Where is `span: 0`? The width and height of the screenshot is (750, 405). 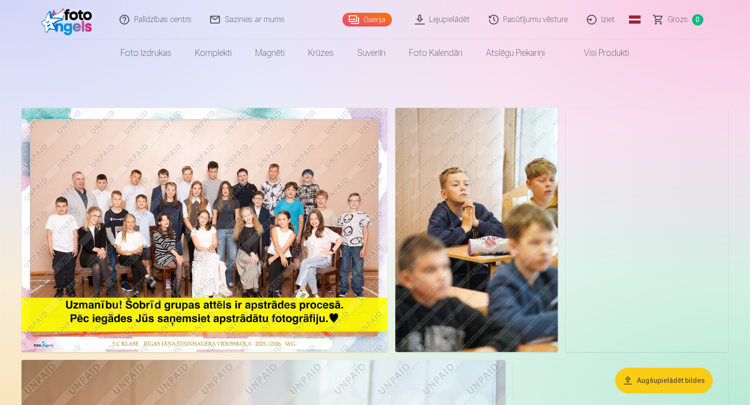 span: 0 is located at coordinates (698, 20).